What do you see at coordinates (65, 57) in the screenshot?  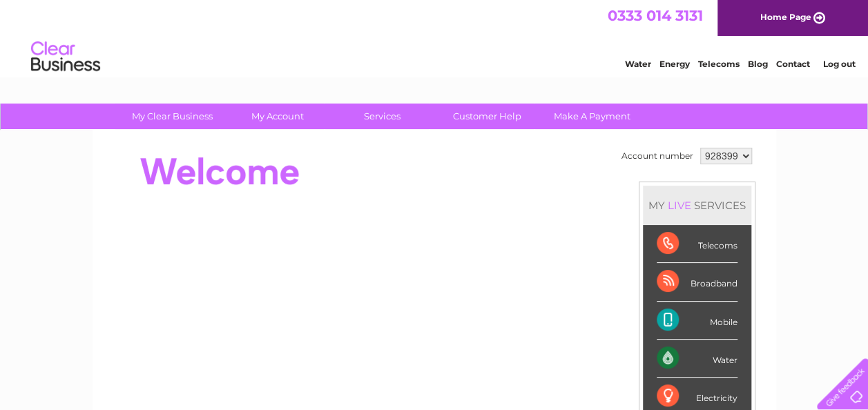 I see `img: logo.png` at bounding box center [65, 57].